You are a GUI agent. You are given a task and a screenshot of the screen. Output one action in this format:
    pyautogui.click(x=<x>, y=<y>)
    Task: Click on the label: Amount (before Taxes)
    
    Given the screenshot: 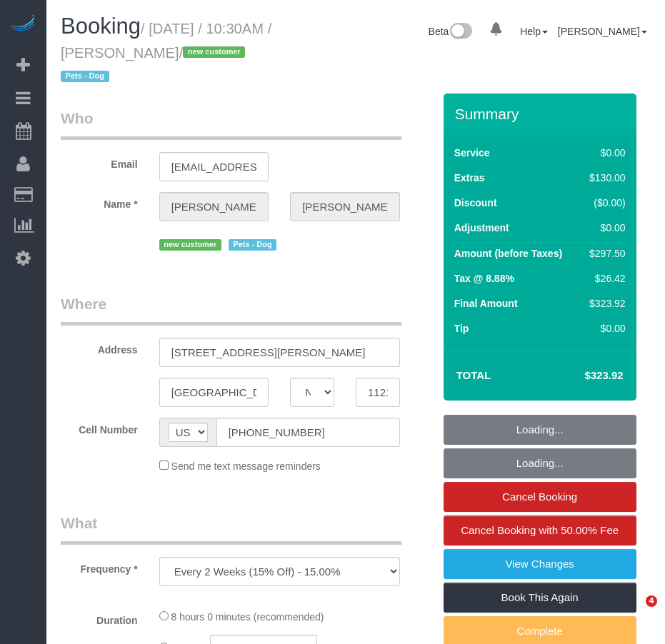 What is the action you would take?
    pyautogui.click(x=507, y=254)
    